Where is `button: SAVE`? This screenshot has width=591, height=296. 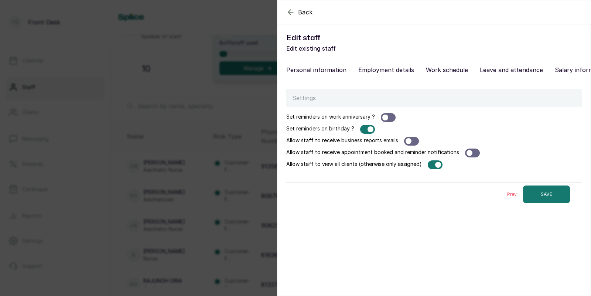 button: SAVE is located at coordinates (547, 194).